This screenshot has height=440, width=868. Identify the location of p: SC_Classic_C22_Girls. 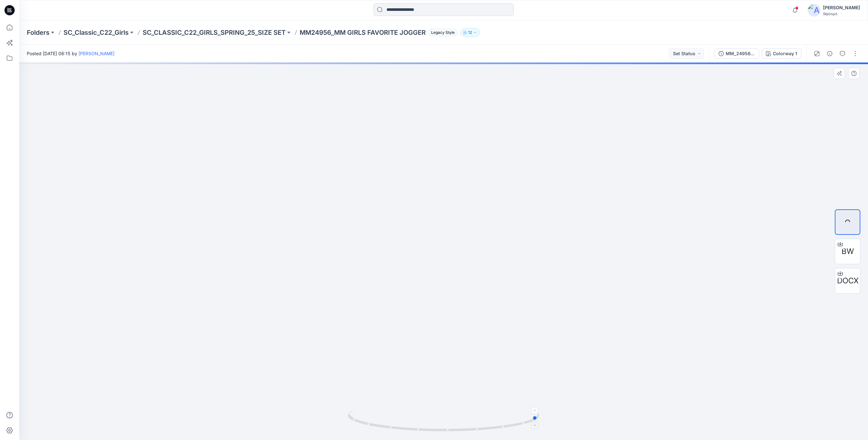
(96, 33).